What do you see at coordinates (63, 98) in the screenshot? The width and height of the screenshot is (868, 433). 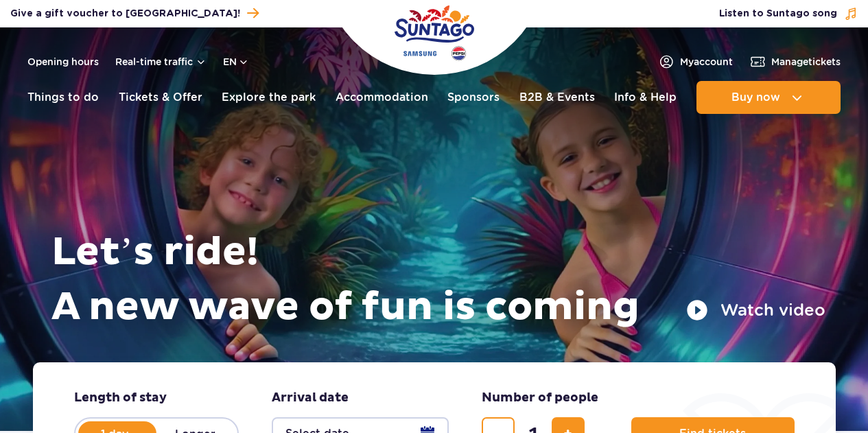 I see `a: Things to do` at bounding box center [63, 98].